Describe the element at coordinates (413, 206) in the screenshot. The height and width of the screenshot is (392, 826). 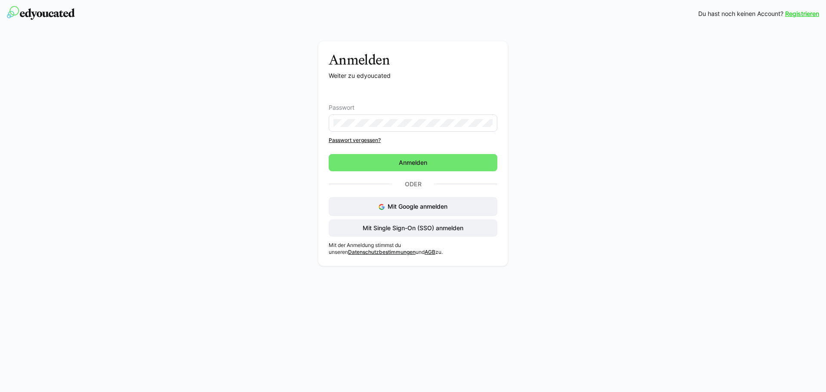
I see `button: Mit Google anmelden` at that location.